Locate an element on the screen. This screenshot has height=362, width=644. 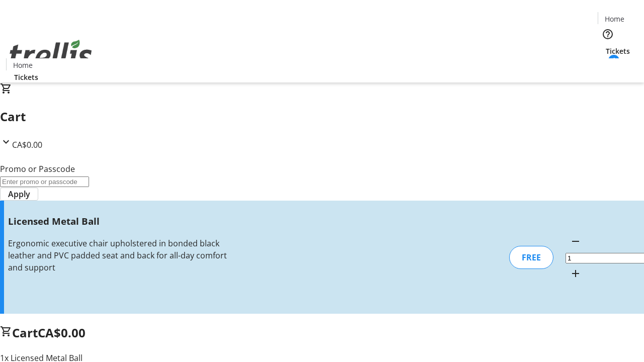
button: Decrement by one is located at coordinates (575, 241).